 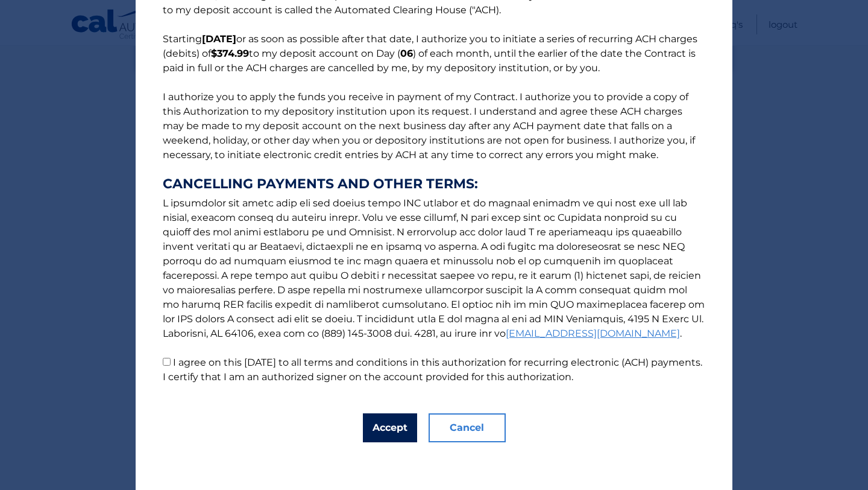 I want to click on b: 06, so click(x=406, y=53).